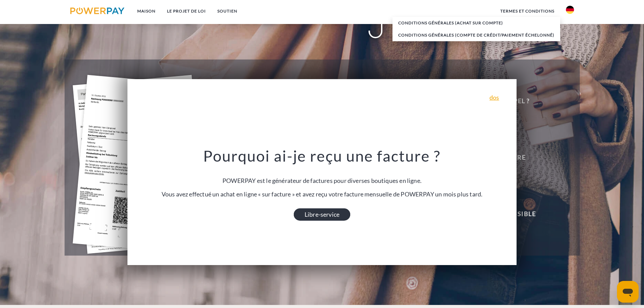 The width and height of the screenshot is (644, 308). Describe the element at coordinates (322, 156) in the screenshot. I see `font: Pourquoi ai-je reçu une facture ?` at that location.